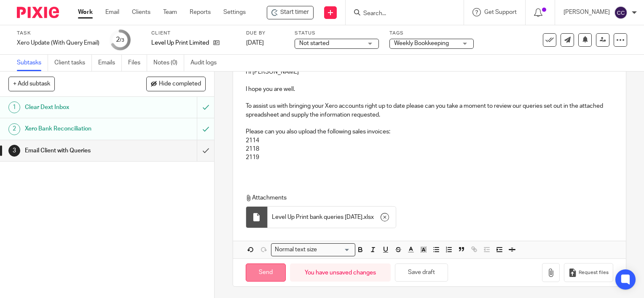 This screenshot has height=298, width=644. What do you see at coordinates (296, 249) in the screenshot?
I see `span: Normal text size` at bounding box center [296, 249].